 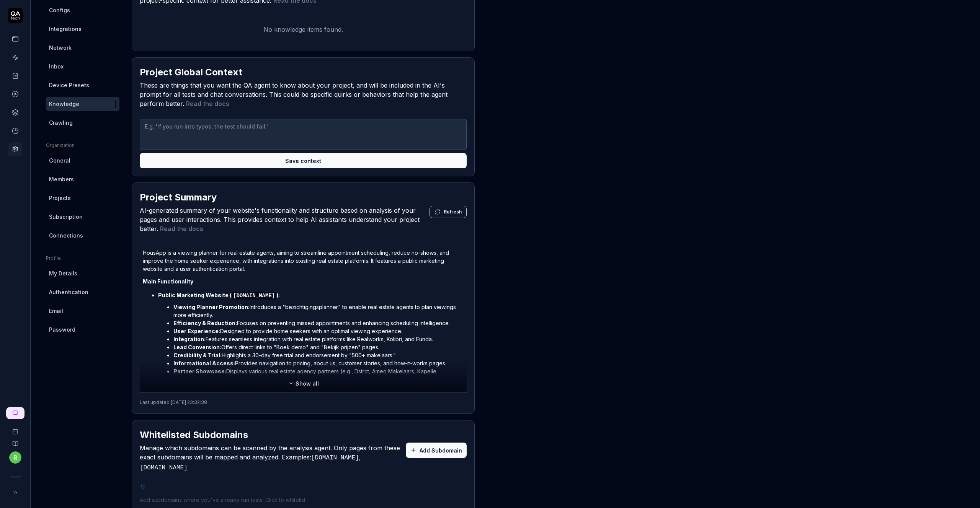 I want to click on strong: Lead Conversion:, so click(x=197, y=347).